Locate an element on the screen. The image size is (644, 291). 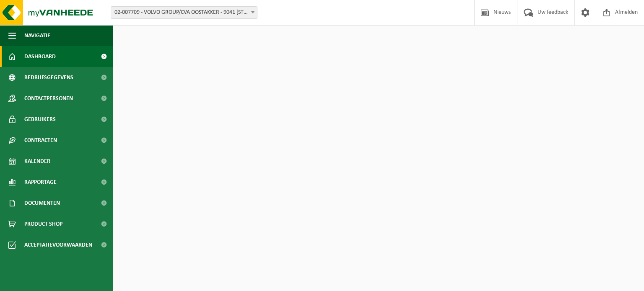
span: Dashboard is located at coordinates (40, 56).